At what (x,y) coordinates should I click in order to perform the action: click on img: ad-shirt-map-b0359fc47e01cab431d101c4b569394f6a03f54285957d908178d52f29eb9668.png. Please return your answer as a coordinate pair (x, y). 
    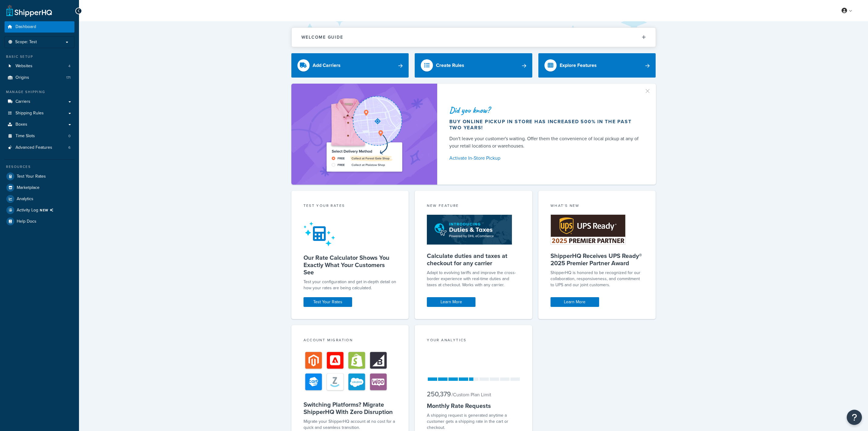
    Looking at the image, I should click on (365, 134).